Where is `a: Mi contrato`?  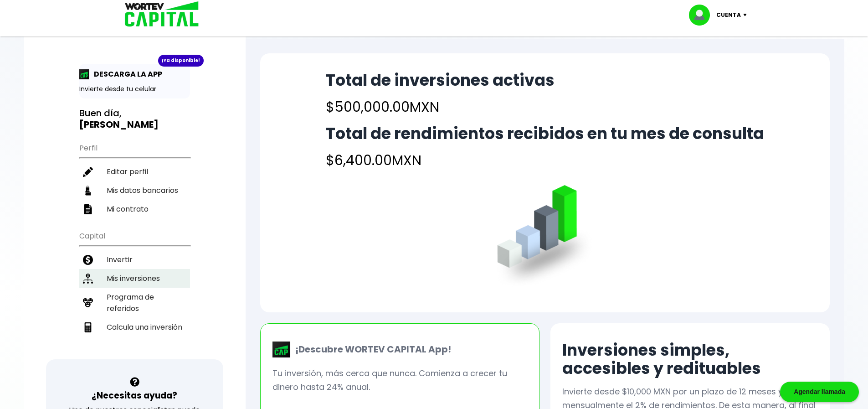
a: Mi contrato is located at coordinates (135, 209).